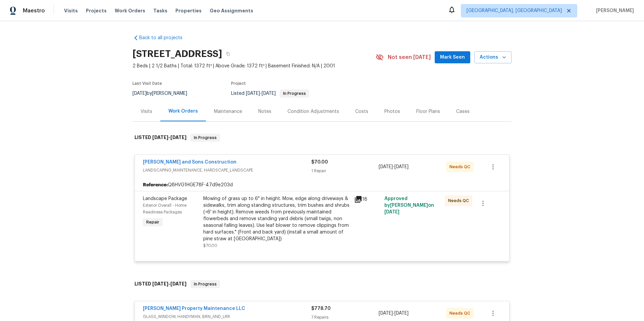 This screenshot has height=321, width=644. What do you see at coordinates (189, 11) in the screenshot?
I see `span: Properties` at bounding box center [189, 11].